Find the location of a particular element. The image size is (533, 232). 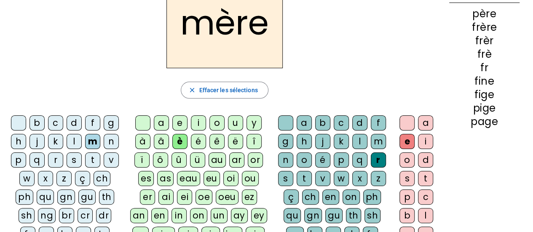

div: ô is located at coordinates (161, 160).